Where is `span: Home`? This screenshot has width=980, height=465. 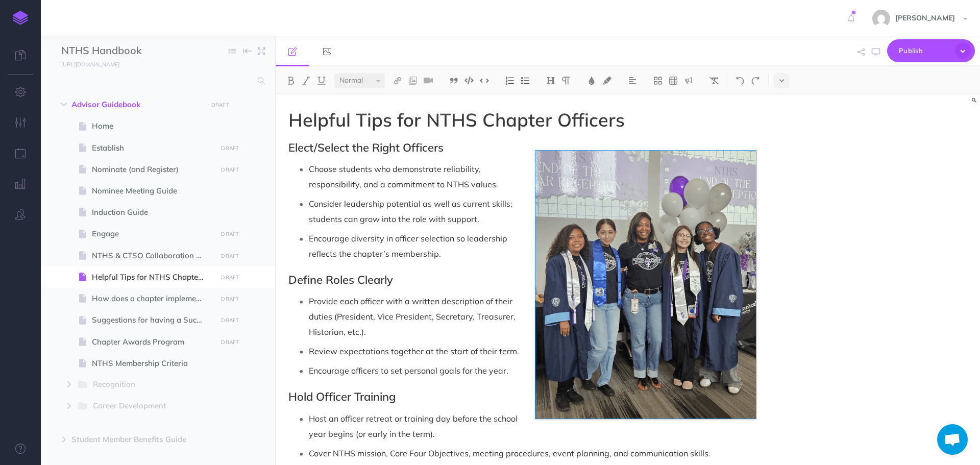 span: Home is located at coordinates (153, 126).